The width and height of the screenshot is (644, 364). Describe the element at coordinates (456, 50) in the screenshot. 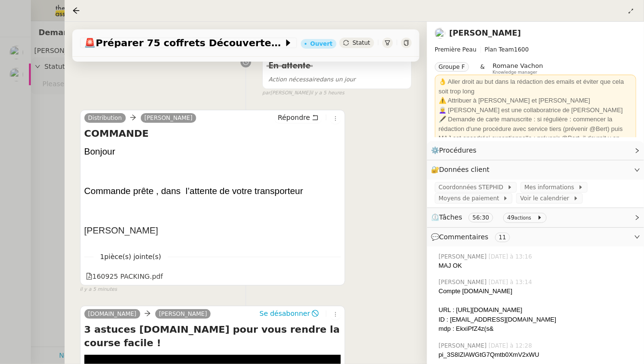

I see `span: Première Peau` at that location.